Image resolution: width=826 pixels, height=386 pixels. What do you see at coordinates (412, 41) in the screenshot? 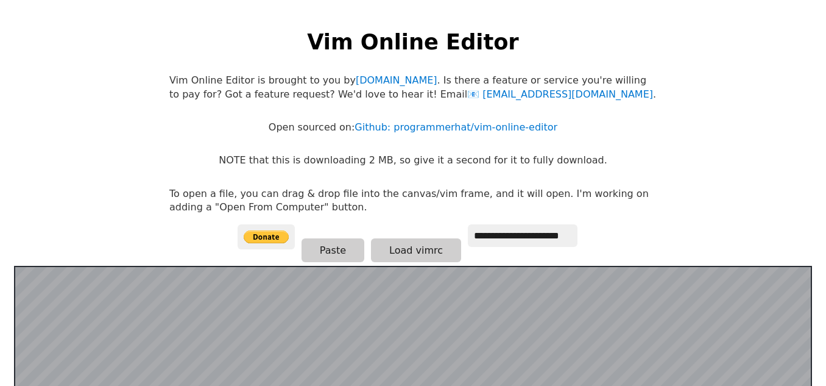
I see `h1: Vim Online Editor` at bounding box center [412, 41].